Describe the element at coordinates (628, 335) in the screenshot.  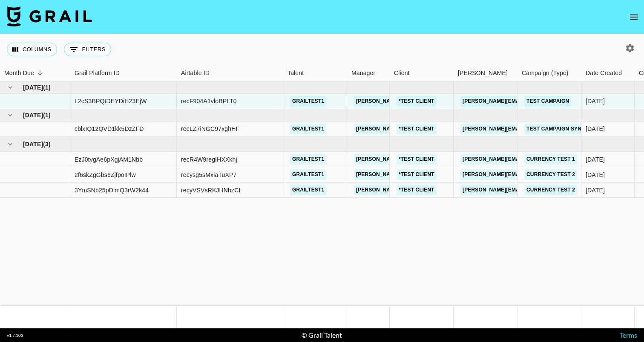
I see `a: Terms` at that location.